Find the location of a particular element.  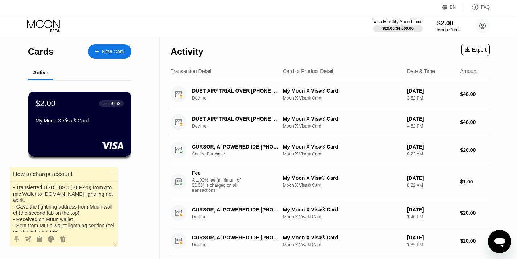

div: Export is located at coordinates (475, 50).